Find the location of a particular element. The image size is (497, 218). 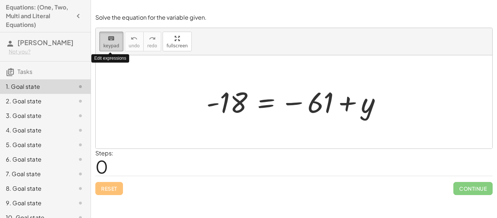

button: keyboardkeypad is located at coordinates (111, 41).